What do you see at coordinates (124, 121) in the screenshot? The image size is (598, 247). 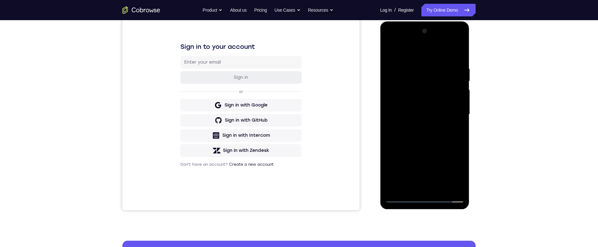 I see `div: Sign in with GitHub` at bounding box center [124, 121].